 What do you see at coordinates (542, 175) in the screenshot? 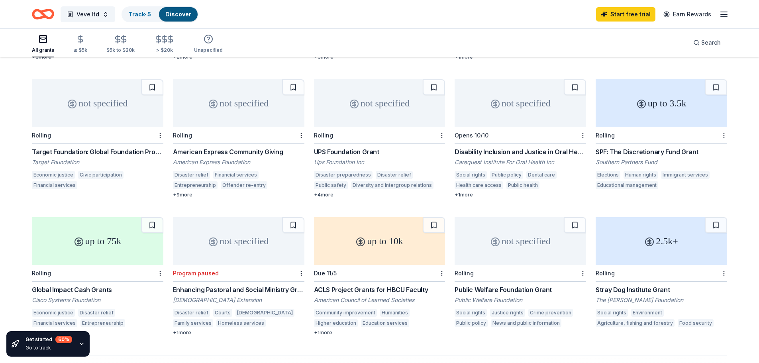
I see `div: Dental care` at bounding box center [542, 175].